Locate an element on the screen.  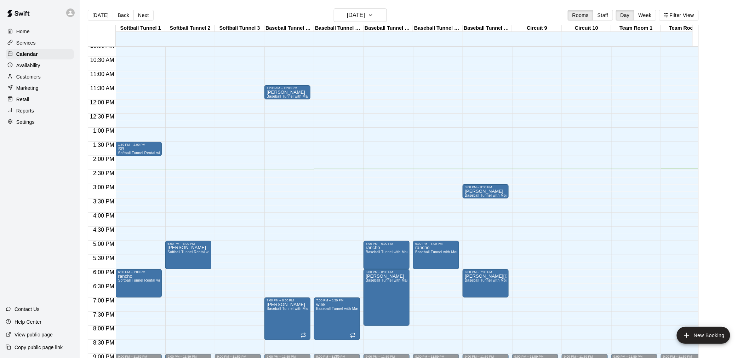
button: Next is located at coordinates (143, 15).